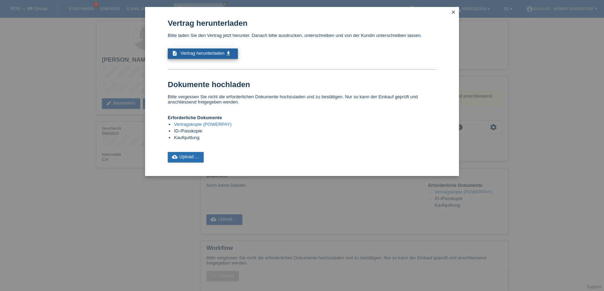  I want to click on i: close, so click(454, 12).